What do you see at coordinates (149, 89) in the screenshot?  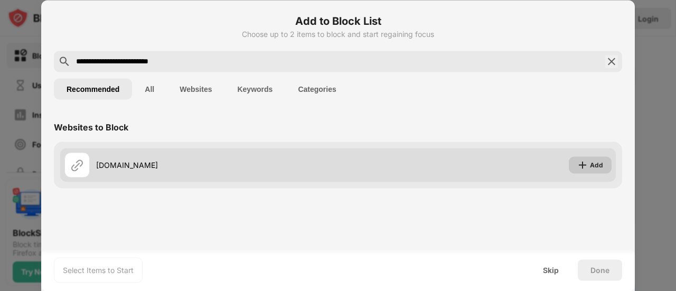 I see `button: All` at bounding box center [149, 89].